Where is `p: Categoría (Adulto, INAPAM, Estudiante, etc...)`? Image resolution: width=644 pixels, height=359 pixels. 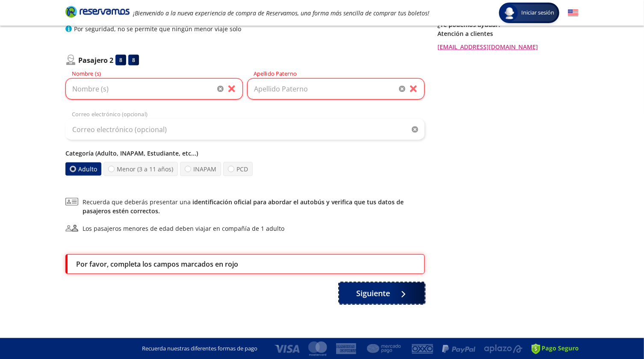 p: Categoría (Adulto, INAPAM, Estudiante, etc...) is located at coordinates (245, 153).